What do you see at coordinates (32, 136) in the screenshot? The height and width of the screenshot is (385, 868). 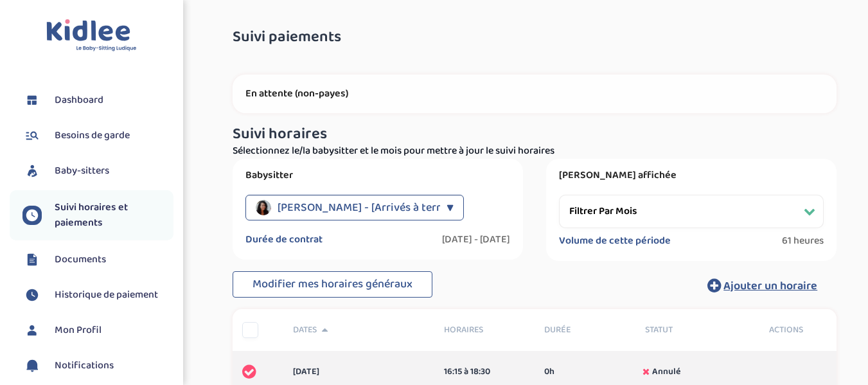 I see `img: besoin.svg` at bounding box center [32, 136].